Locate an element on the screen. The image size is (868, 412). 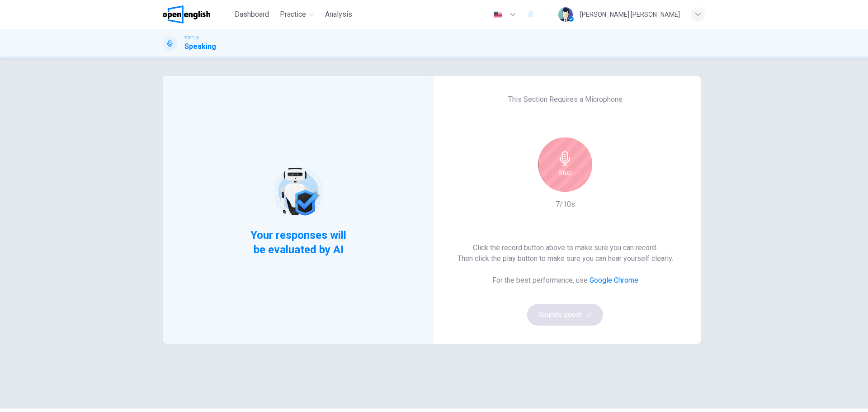
span: TOEFL® is located at coordinates (192, 38).